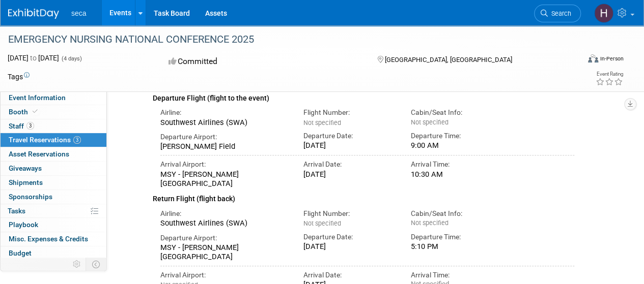 The width and height of the screenshot is (644, 284). What do you see at coordinates (54, 197) in the screenshot?
I see `a: Sponsorships` at bounding box center [54, 197].